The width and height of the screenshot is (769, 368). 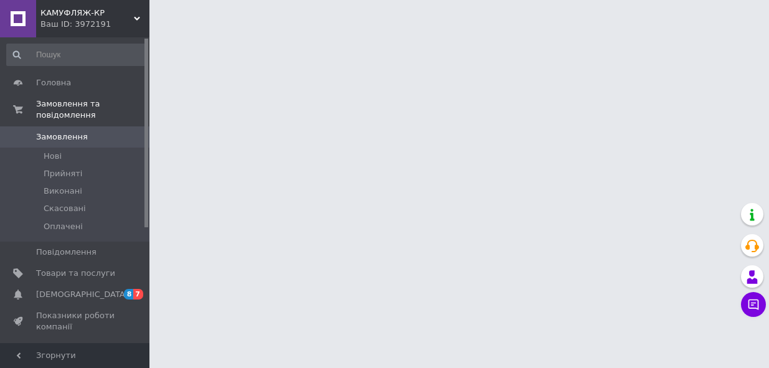 I want to click on span: Нові, so click(x=52, y=156).